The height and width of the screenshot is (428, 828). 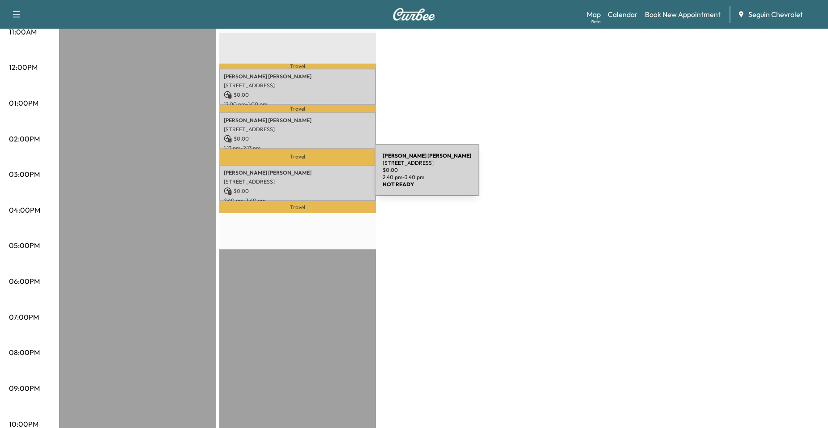 I want to click on p: 2:40 pm - 3:40 pm, so click(x=298, y=201).